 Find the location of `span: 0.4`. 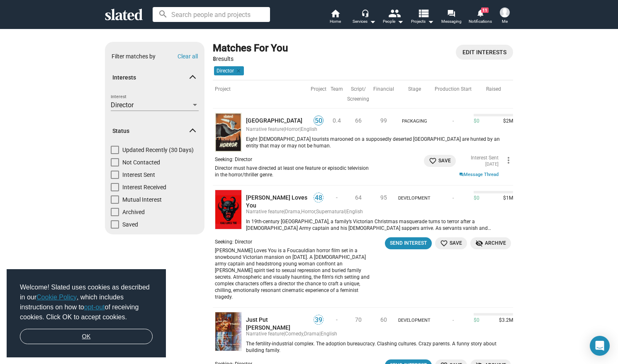

span: 0.4 is located at coordinates (337, 121).